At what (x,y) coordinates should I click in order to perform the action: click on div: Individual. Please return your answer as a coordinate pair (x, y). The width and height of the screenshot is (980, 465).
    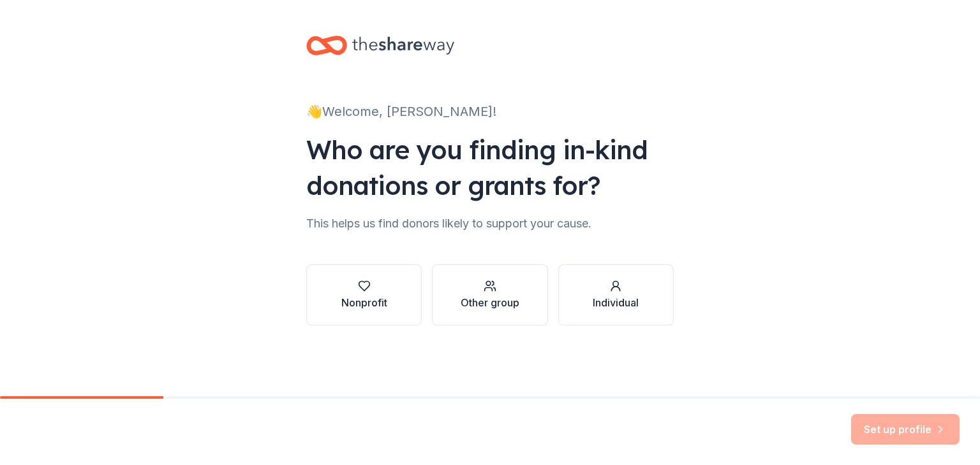
    Looking at the image, I should click on (616, 303).